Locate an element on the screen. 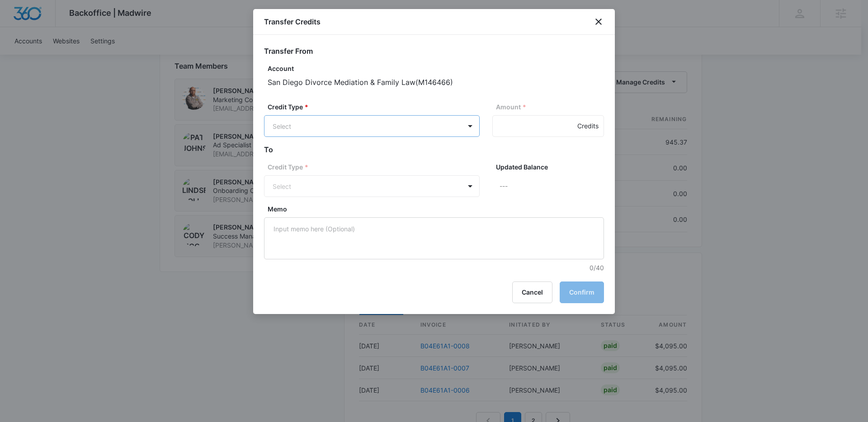 Image resolution: width=868 pixels, height=422 pixels. h2: To is located at coordinates (434, 149).